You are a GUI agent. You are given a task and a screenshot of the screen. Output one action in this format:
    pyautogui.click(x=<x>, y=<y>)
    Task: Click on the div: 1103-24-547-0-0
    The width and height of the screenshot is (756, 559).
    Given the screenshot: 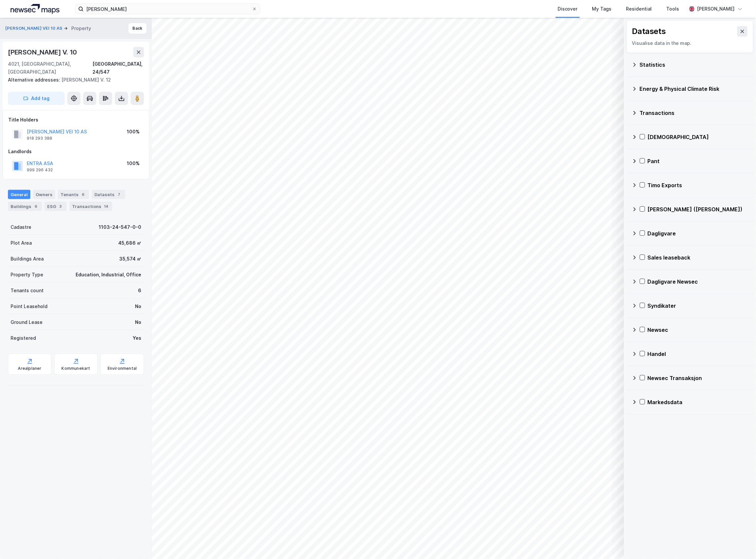 What is the action you would take?
    pyautogui.click(x=120, y=227)
    